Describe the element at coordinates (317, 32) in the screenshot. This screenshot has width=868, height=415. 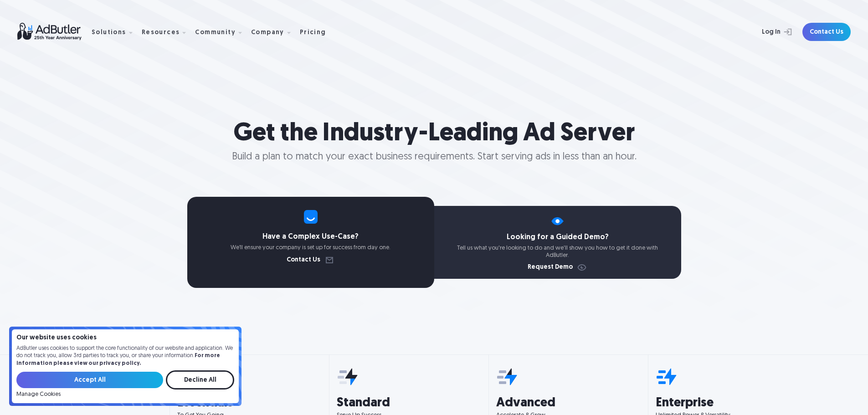
I see `a: Pricing` at that location.